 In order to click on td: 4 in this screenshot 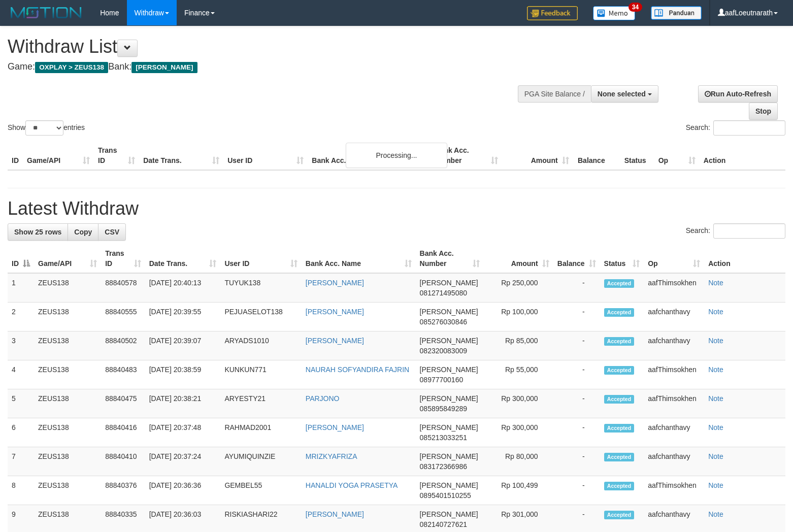, I will do `click(21, 375)`.